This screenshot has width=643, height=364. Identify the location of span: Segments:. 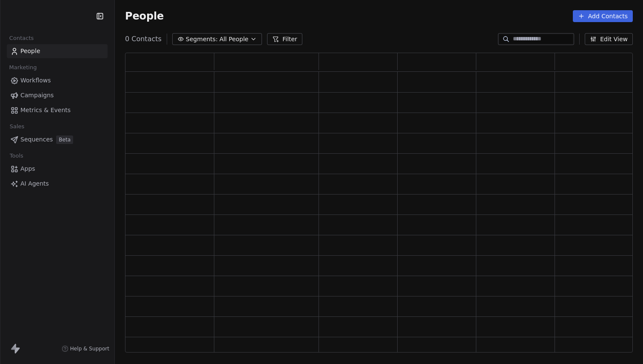
(201, 39).